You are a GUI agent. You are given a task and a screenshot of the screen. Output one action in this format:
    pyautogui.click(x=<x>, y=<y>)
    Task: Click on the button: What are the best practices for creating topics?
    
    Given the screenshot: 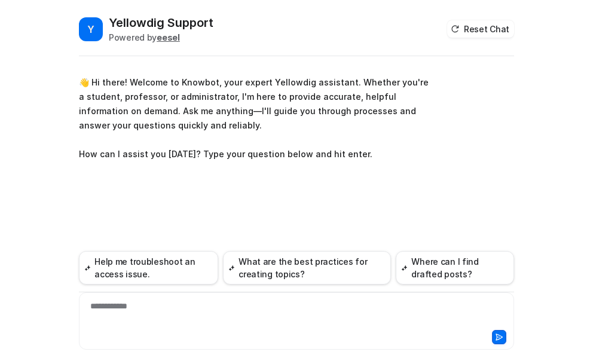 What is the action you would take?
    pyautogui.click(x=307, y=268)
    